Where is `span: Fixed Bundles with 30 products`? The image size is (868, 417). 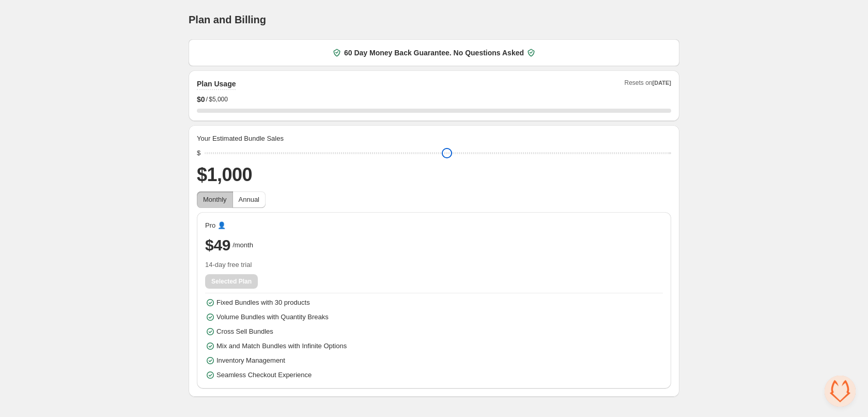 span: Fixed Bundles with 30 products is located at coordinates (263, 303).